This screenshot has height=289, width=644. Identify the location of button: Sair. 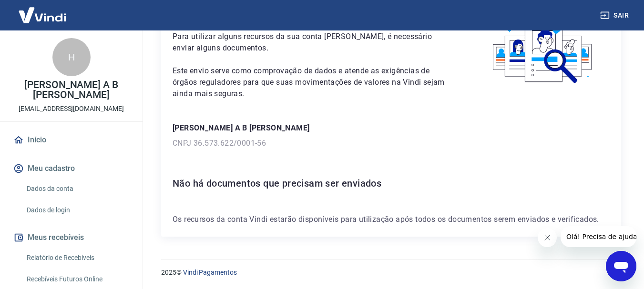
(615, 15).